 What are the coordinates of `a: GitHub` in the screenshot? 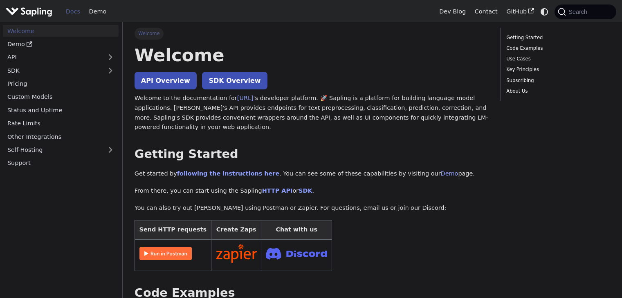 It's located at (519, 11).